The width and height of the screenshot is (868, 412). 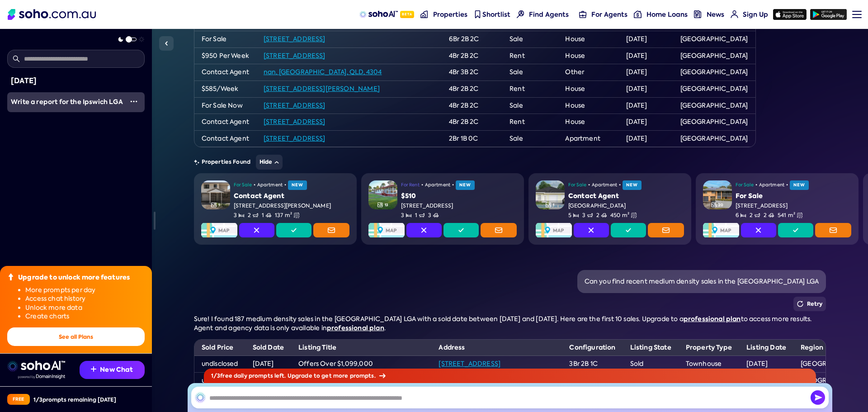 What do you see at coordinates (698, 14) in the screenshot?
I see `img: news-nav icon` at bounding box center [698, 14].